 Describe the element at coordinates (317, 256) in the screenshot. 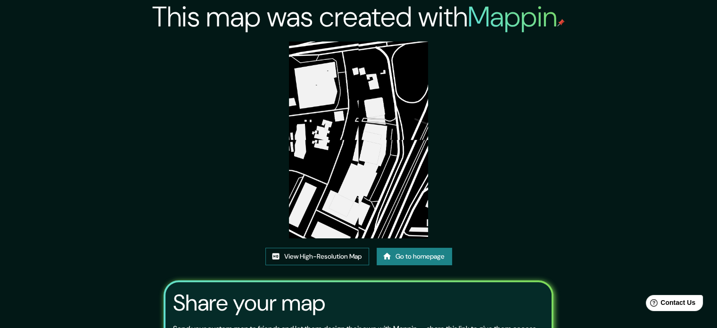

I see `a: View High-Resolution Map` at that location.